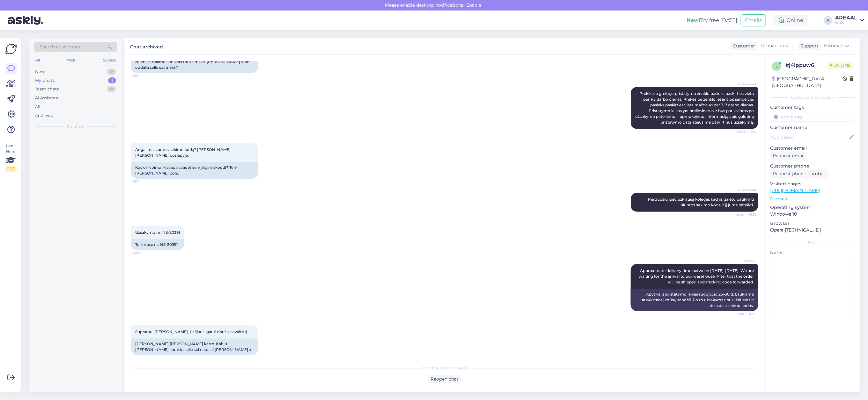 This screenshot has height=400, width=868. Describe the element at coordinates (834, 46) in the screenshot. I see `span: Estonian` at that location.